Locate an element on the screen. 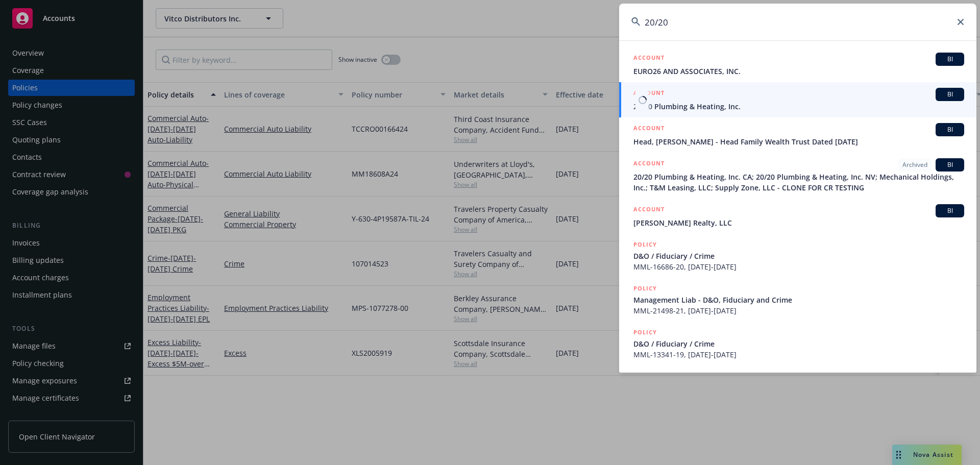 The width and height of the screenshot is (980, 465). a: ACCOUNTArchivedBI20/20 Plumbing & Heating, Inc. CA; 20/20 Plumbing & Heating, Inc. NV; Mechanical... is located at coordinates (797, 175).